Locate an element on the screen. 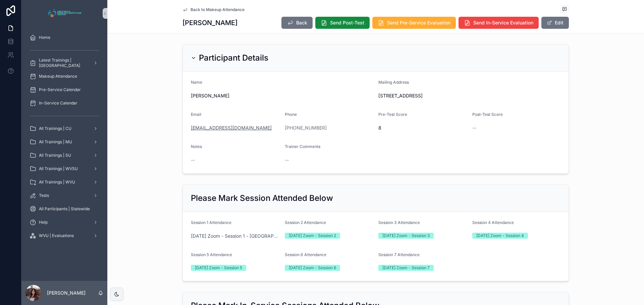  h2: Participant Details is located at coordinates (233, 58).